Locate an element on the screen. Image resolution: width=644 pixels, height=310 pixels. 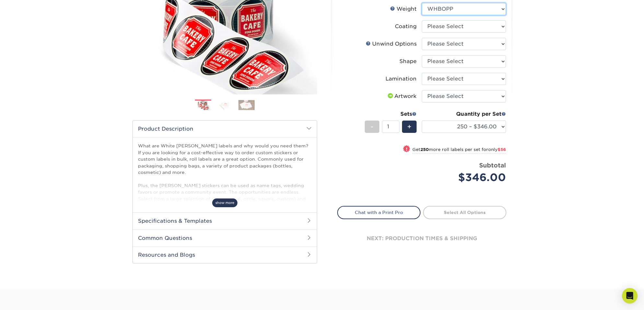
img: Roll Labels 03 is located at coordinates (246, 105).